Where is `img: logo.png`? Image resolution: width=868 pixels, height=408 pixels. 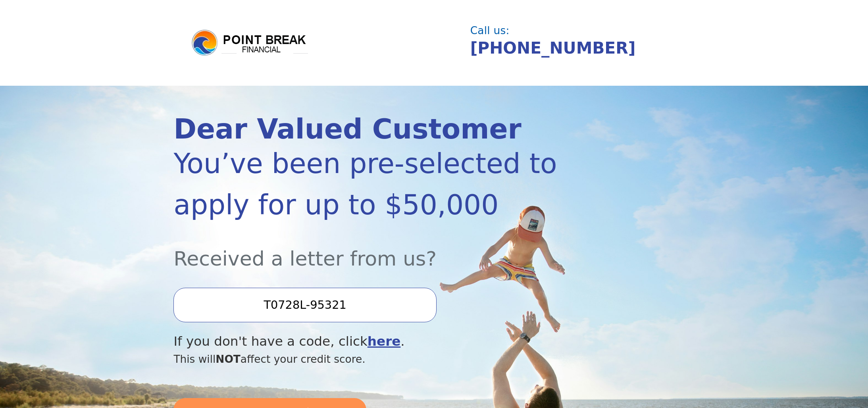 img: logo.png is located at coordinates (250, 43).